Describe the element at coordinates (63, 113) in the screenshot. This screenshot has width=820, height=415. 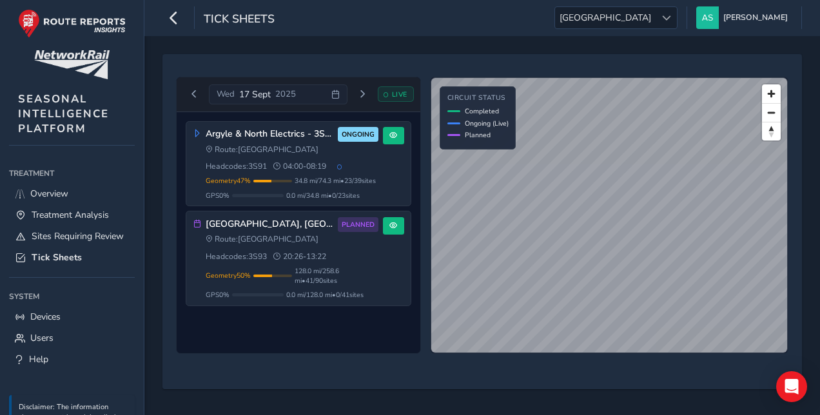
I see `span: SEASONAL INTELLIGENCE PLATFORM` at that location.